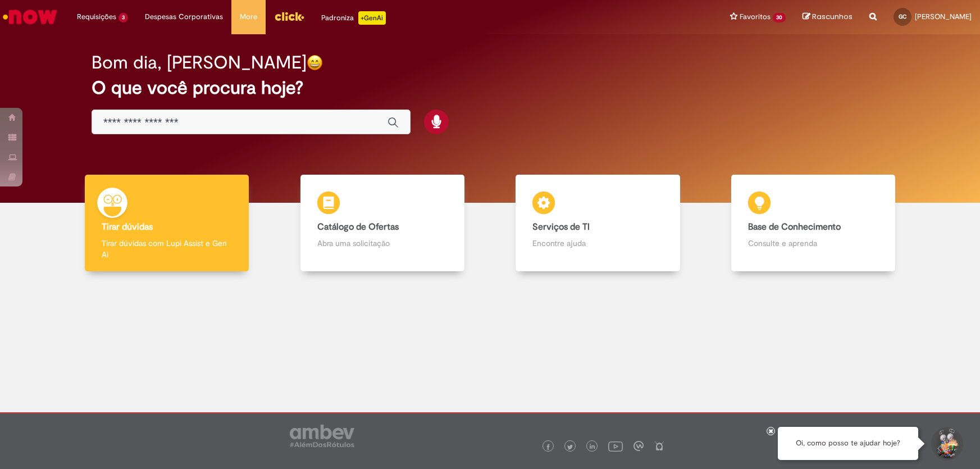 The height and width of the screenshot is (469, 980). What do you see at coordinates (167, 223) in the screenshot?
I see `a: Tirar dúvidas Tirar dúvidas com Lupi Assist e Gen Ai` at bounding box center [167, 223].